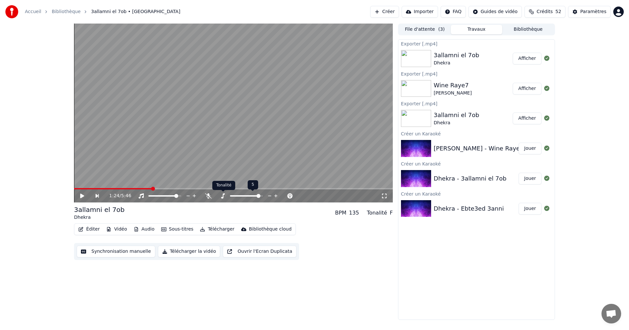 The image size is (629, 330). What do you see at coordinates (33, 12) in the screenshot?
I see `a: Accueil` at bounding box center [33, 12].